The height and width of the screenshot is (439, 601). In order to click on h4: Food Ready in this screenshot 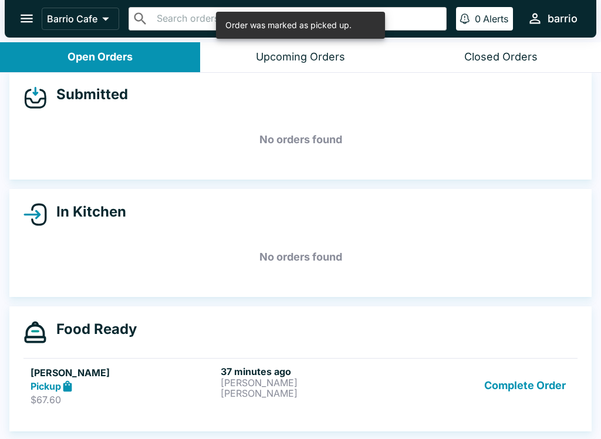, I will do `click(92, 329)`.